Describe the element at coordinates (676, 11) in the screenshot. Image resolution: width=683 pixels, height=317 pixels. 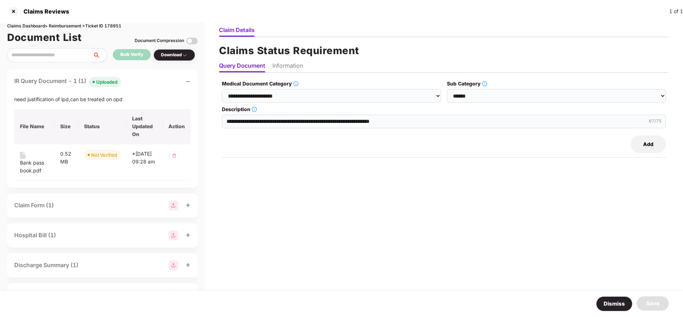
I see `div: 1 of 1` at that location.